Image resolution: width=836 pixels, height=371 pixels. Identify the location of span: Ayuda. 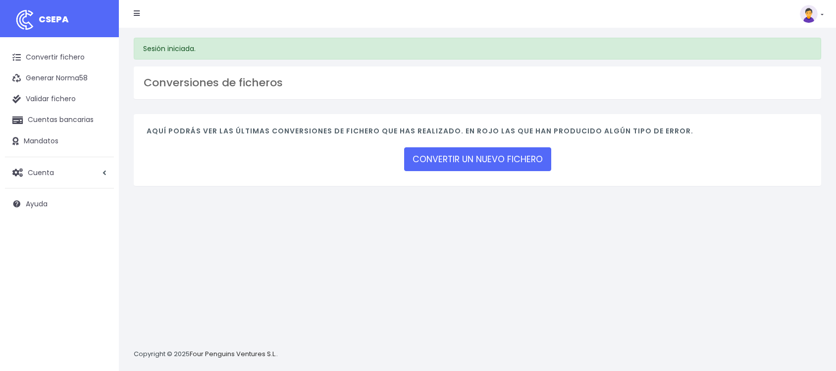
(37, 204).